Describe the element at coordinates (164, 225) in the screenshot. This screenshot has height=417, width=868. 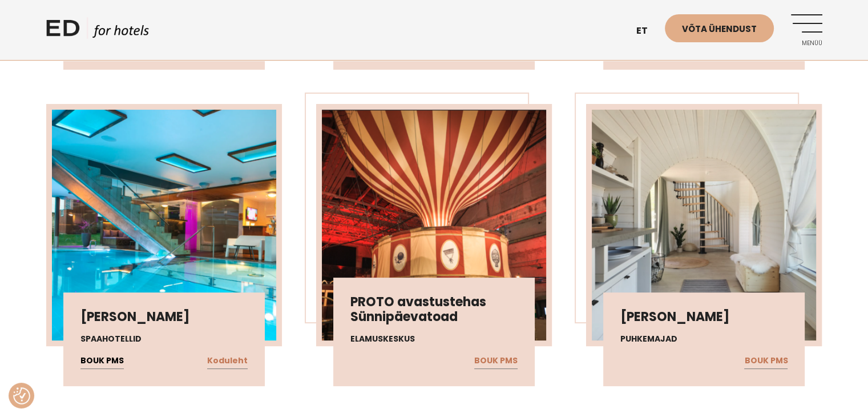
I see `img: Screenshot-2024-10-02-at-15.56.21-450x450.png` at that location.